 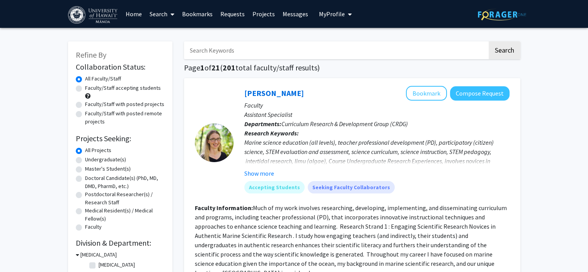 What do you see at coordinates (125, 117) in the screenshot?
I see `label: Faculty/Staff with posted remote projects` at bounding box center [125, 117].